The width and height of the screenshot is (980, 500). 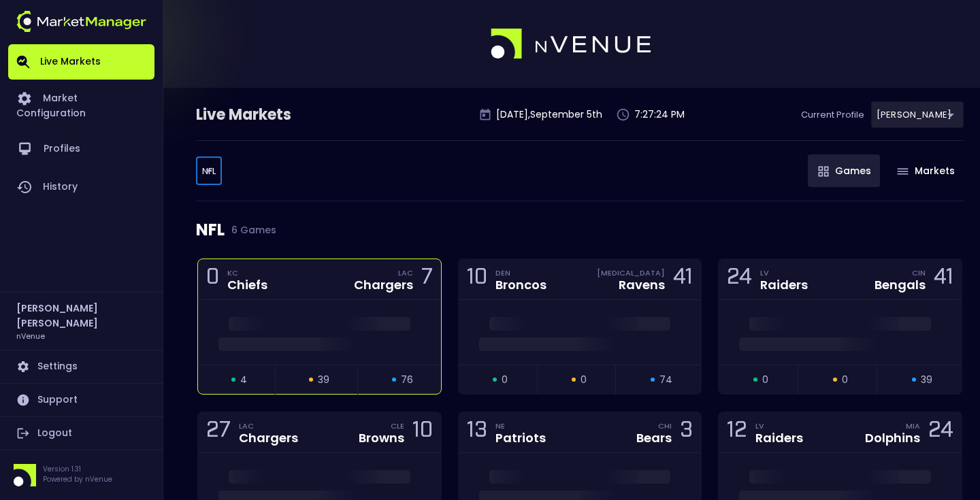 What do you see at coordinates (426, 279) in the screenshot?
I see `div: 7` at bounding box center [426, 279].